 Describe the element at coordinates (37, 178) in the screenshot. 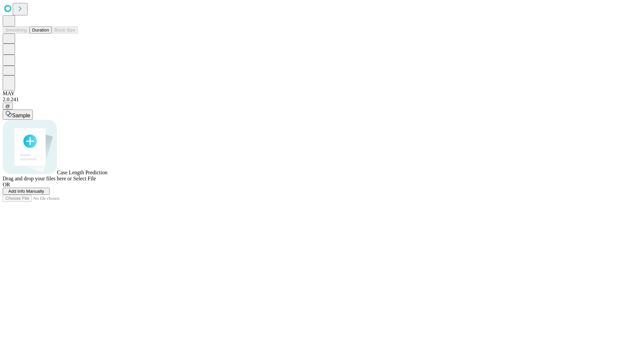

I see `span: Drag and drop your files here or` at that location.